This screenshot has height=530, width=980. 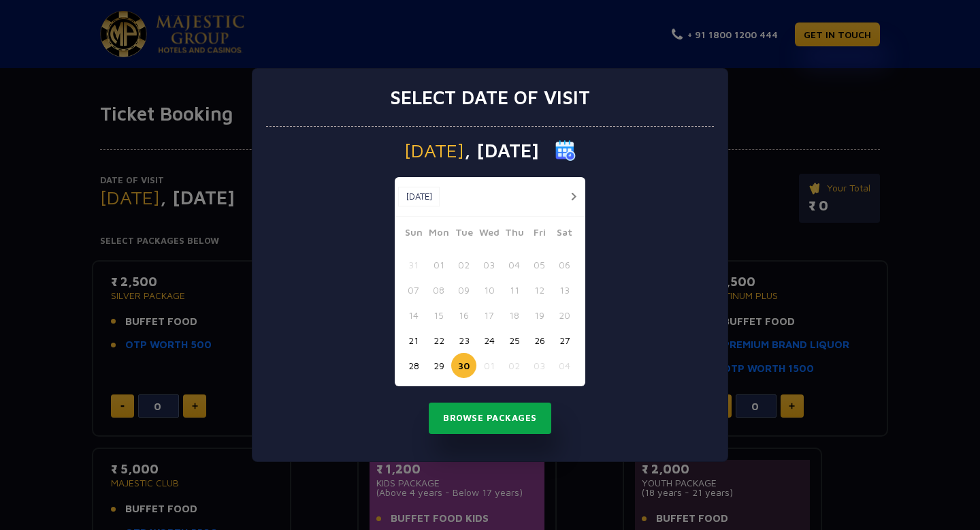 What do you see at coordinates (514, 289) in the screenshot?
I see `button: 11` at bounding box center [514, 289].